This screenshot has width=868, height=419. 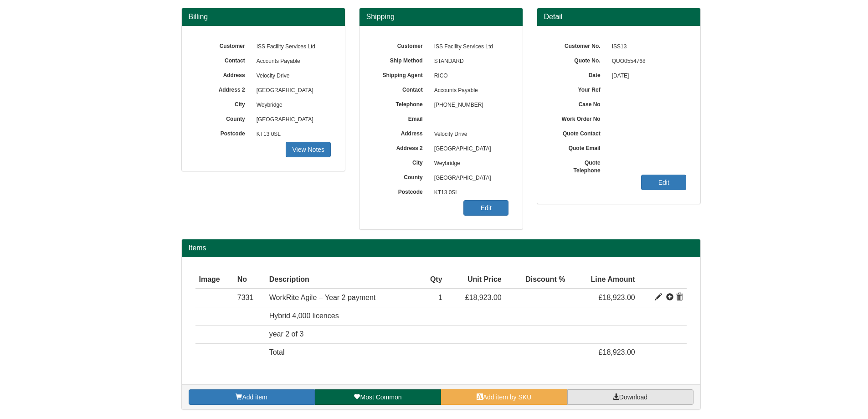 I want to click on label: Customer No., so click(x=579, y=45).